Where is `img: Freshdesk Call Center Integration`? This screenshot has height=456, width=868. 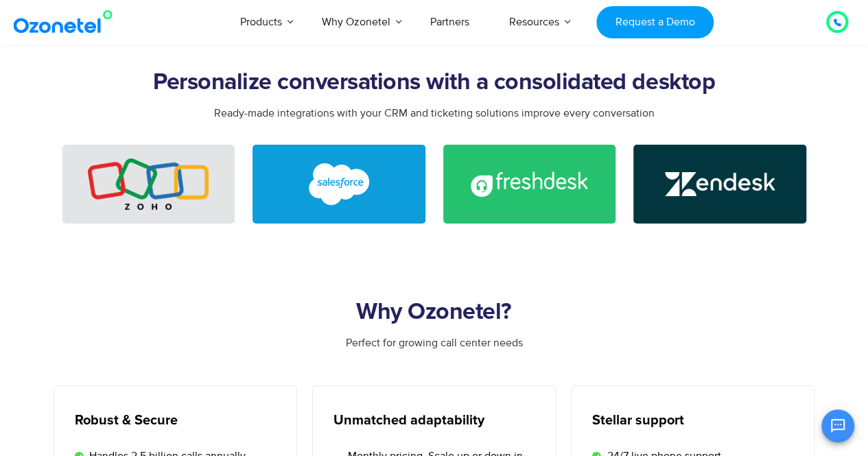 img: Freshdesk Call Center Integration is located at coordinates (529, 183).